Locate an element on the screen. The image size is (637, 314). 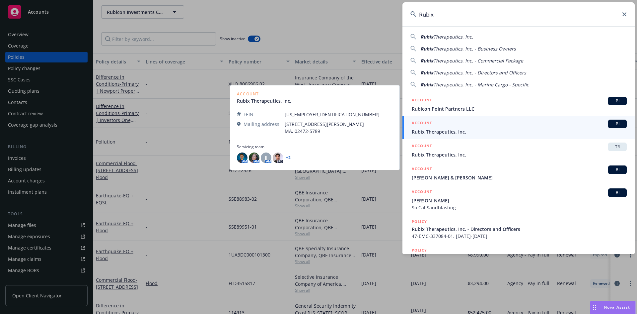
span: TR is located at coordinates (618, 147).